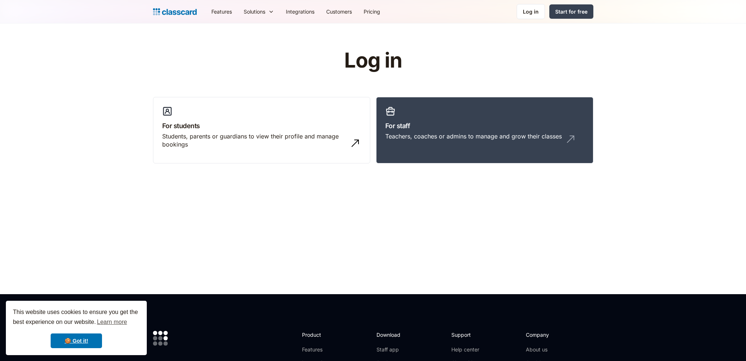 Image resolution: width=746 pixels, height=361 pixels. What do you see at coordinates (466, 349) in the screenshot?
I see `a: Help center` at bounding box center [466, 349].